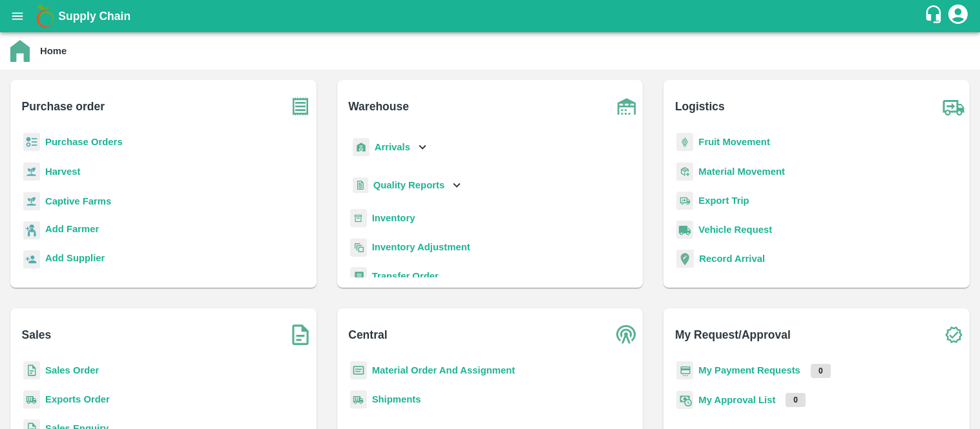 This screenshot has width=980, height=429. I want to click on b: Material Order And Assignment, so click(444, 371).